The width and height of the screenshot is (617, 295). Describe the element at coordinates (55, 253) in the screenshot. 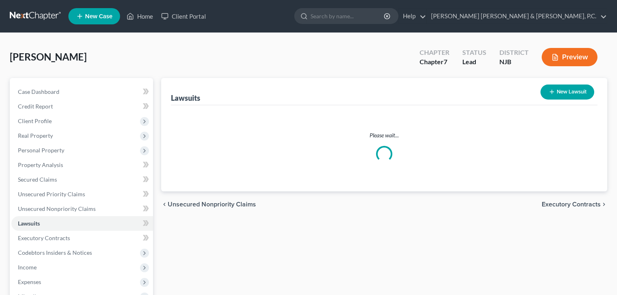

I see `span: Codebtors Insiders & Notices` at that location.